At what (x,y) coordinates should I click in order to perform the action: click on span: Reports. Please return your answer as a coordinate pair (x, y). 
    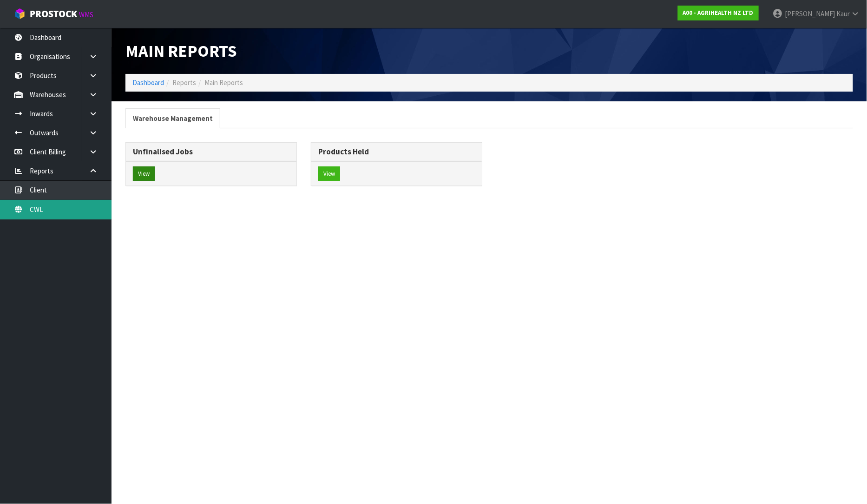
    Looking at the image, I should click on (184, 83).